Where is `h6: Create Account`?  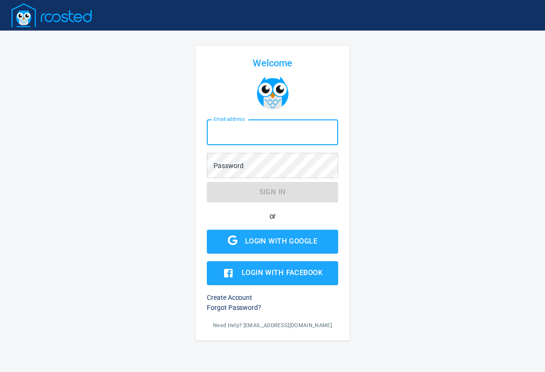
h6: Create Account is located at coordinates (272, 298).